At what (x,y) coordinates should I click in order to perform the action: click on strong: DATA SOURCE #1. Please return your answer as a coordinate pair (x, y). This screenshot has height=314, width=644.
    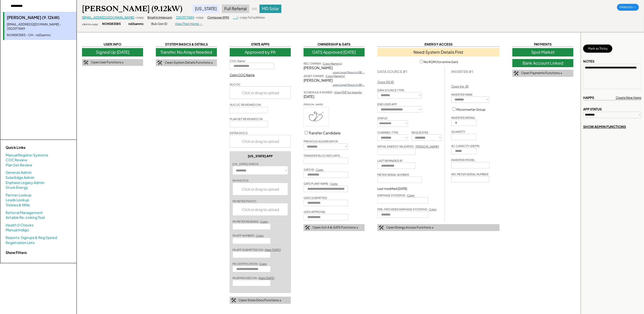
    Looking at the image, I should click on (392, 72).